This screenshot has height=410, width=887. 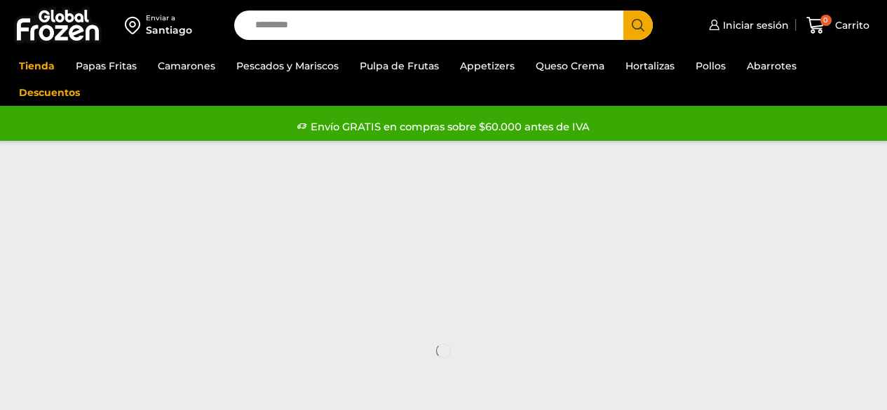 I want to click on span: 0, so click(x=826, y=20).